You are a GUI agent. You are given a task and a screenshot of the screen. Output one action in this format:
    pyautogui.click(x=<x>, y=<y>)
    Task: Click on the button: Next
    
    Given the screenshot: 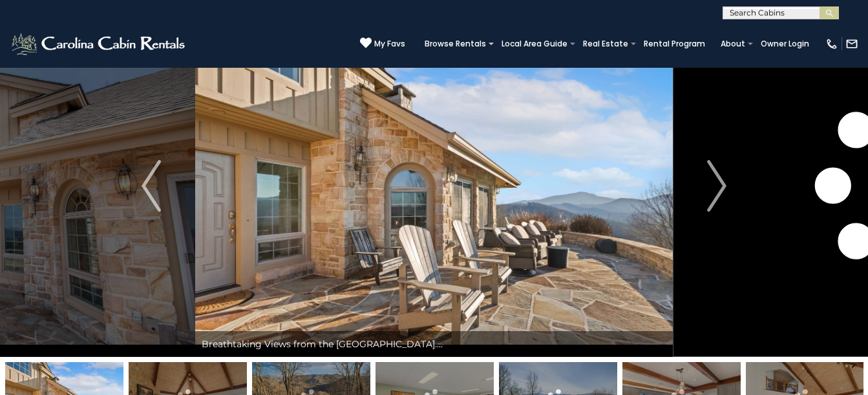 What is the action you would take?
    pyautogui.click(x=717, y=187)
    